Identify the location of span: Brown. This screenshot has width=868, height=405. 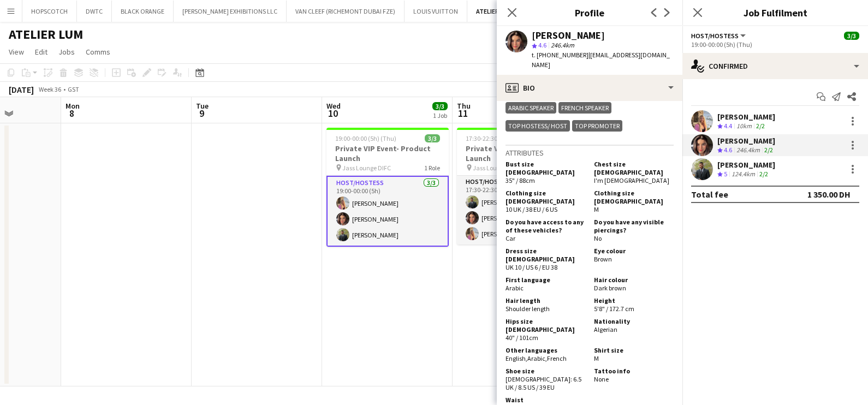
(603, 258).